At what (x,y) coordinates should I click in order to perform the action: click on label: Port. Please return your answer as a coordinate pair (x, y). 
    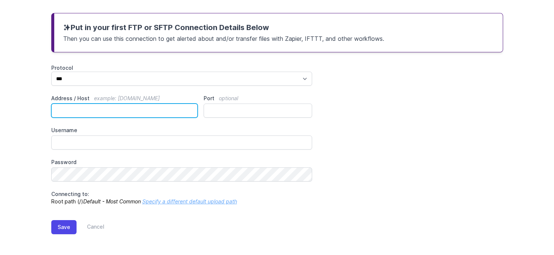
    Looking at the image, I should click on (258, 99).